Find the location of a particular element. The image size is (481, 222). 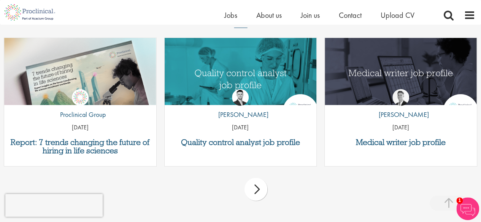

img: Proclinical Group is located at coordinates (80, 98).